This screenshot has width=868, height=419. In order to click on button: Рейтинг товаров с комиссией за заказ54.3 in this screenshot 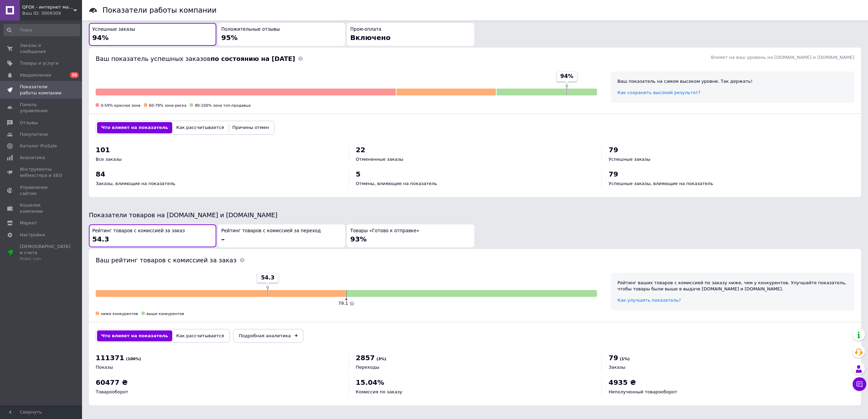, I will do `click(153, 236)`.